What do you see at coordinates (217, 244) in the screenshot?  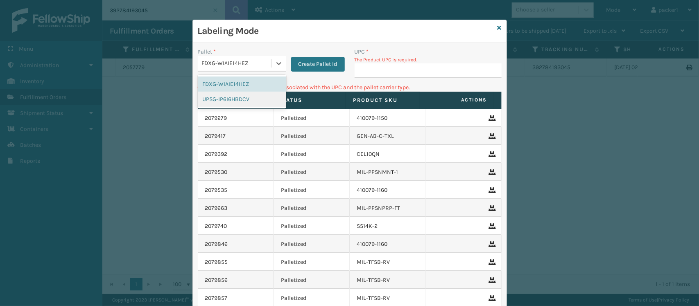 I see `a: 2079846` at bounding box center [217, 244].